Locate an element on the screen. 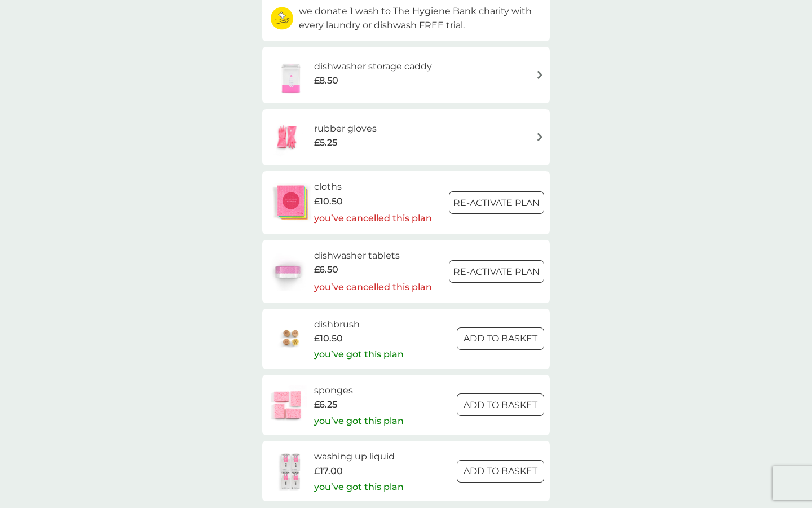 The width and height of the screenshot is (812, 508). span: £5.25 is located at coordinates (326, 143).